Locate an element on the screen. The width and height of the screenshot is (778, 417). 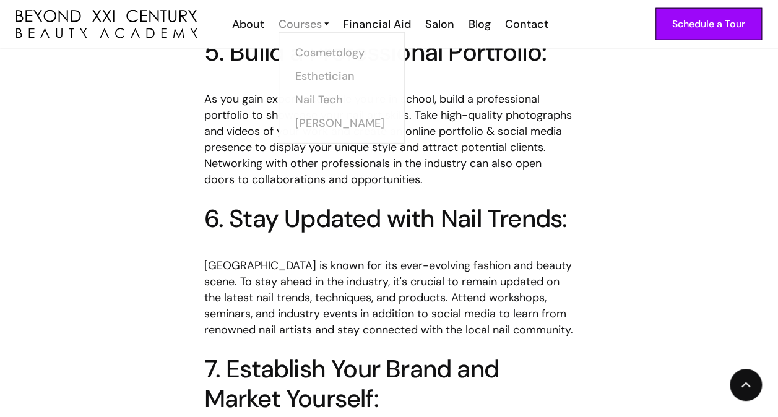
div: Blog is located at coordinates (479, 24).